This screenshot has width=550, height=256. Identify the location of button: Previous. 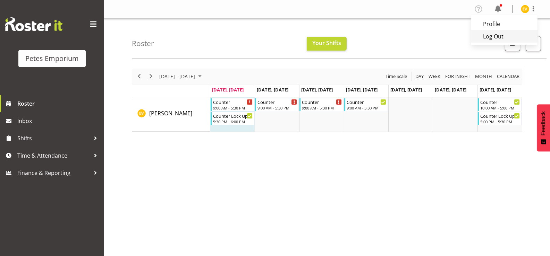
(139, 76).